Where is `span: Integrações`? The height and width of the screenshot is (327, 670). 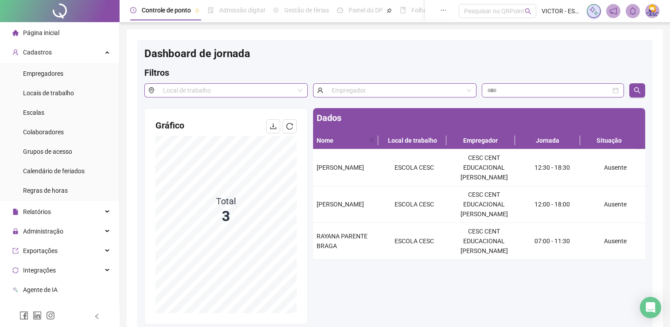
span: Integrações is located at coordinates (39, 270).